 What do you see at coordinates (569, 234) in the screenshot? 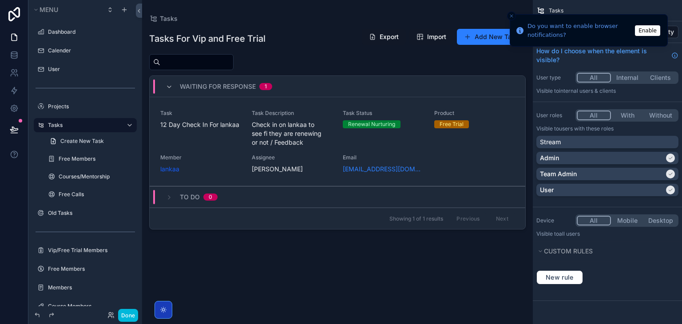
I see `span: all users` at bounding box center [569, 234].